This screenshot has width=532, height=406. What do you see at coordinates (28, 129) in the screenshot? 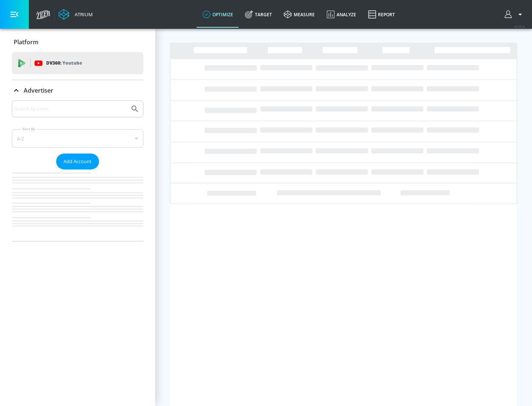
I see `label: Sort By` at bounding box center [28, 129].